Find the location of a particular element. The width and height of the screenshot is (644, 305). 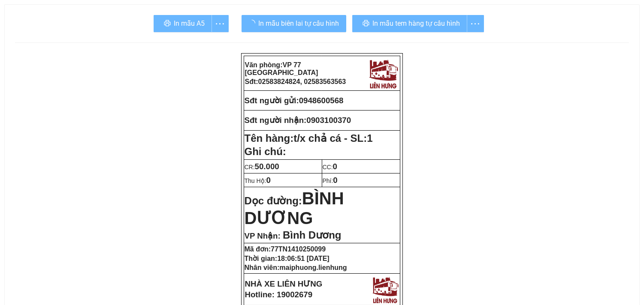

span: VP Nhận: is located at coordinates (262, 236).